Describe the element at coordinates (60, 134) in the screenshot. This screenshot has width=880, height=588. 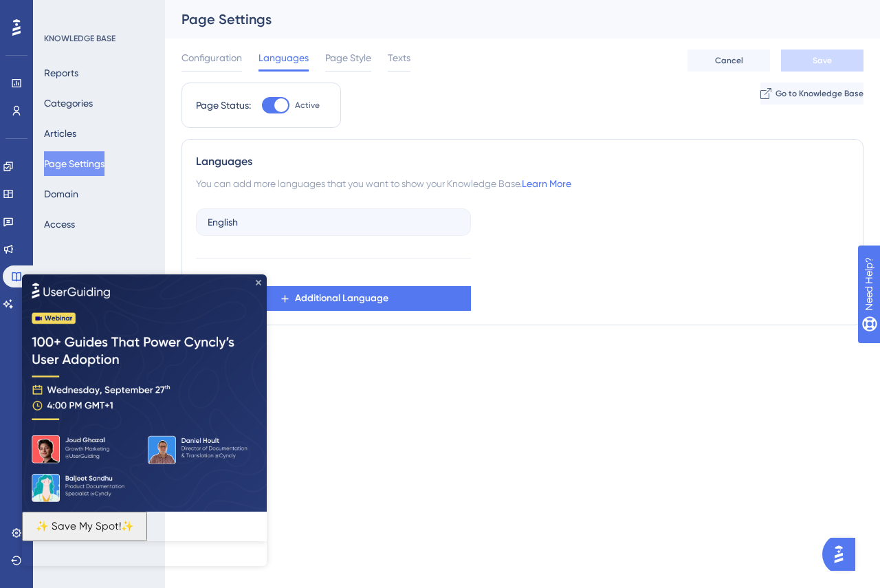
I see `button: Articles` at that location.